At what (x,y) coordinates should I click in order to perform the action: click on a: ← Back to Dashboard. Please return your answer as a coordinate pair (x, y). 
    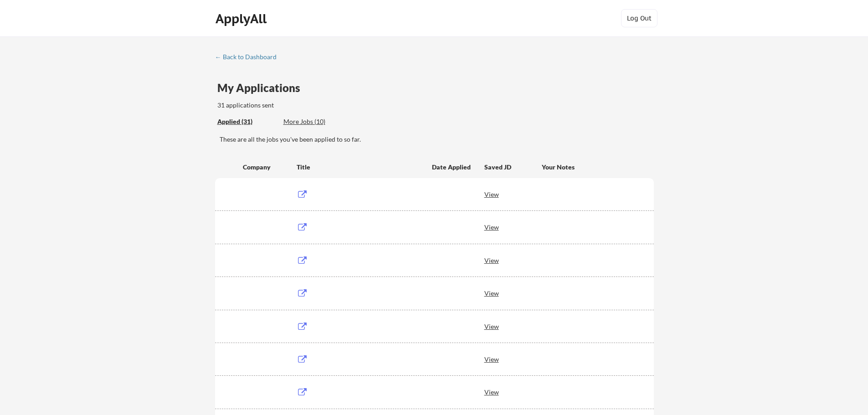
    Looking at the image, I should click on (249, 58).